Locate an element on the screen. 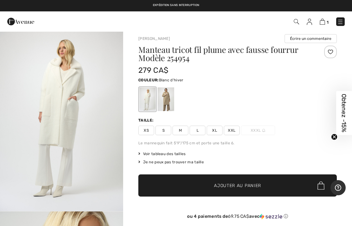 The image size is (352, 226). button: Close teaser is located at coordinates (334, 137).